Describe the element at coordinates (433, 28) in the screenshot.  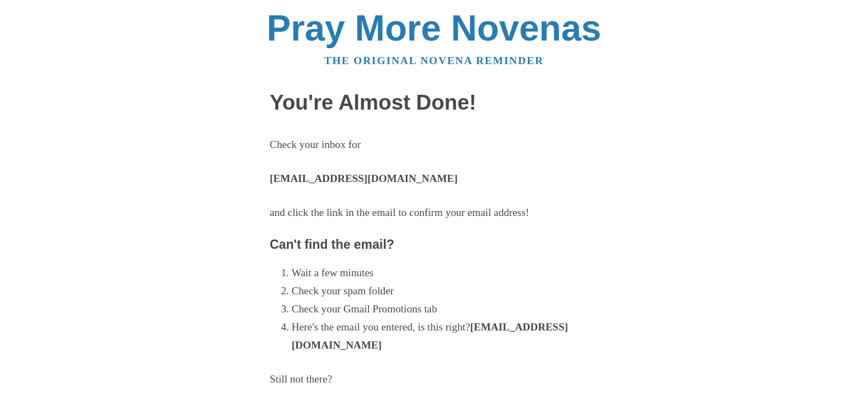
I see `a: Pray More Novenas` at that location.